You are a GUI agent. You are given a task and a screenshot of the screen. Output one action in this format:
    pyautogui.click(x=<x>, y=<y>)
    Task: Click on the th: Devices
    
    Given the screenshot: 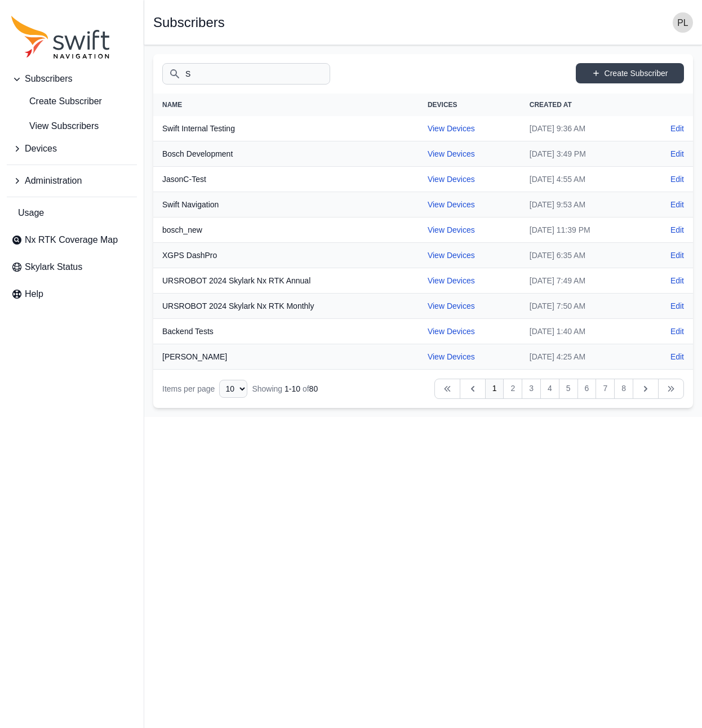 What is the action you would take?
    pyautogui.click(x=469, y=105)
    